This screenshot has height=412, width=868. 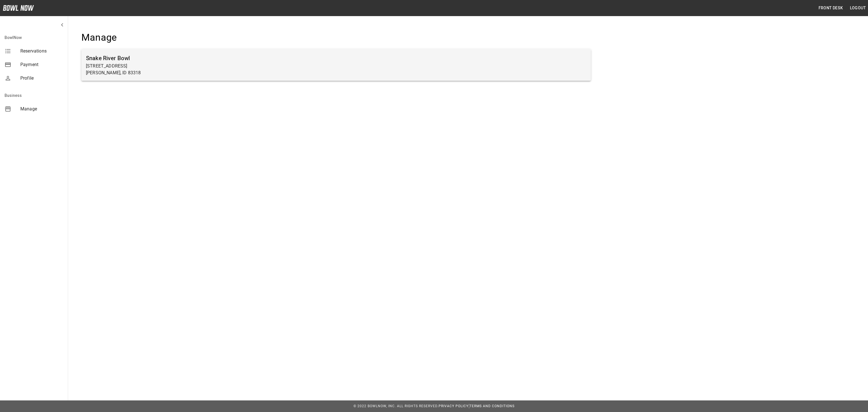 What do you see at coordinates (42, 109) in the screenshot?
I see `span: Manage` at bounding box center [42, 109].